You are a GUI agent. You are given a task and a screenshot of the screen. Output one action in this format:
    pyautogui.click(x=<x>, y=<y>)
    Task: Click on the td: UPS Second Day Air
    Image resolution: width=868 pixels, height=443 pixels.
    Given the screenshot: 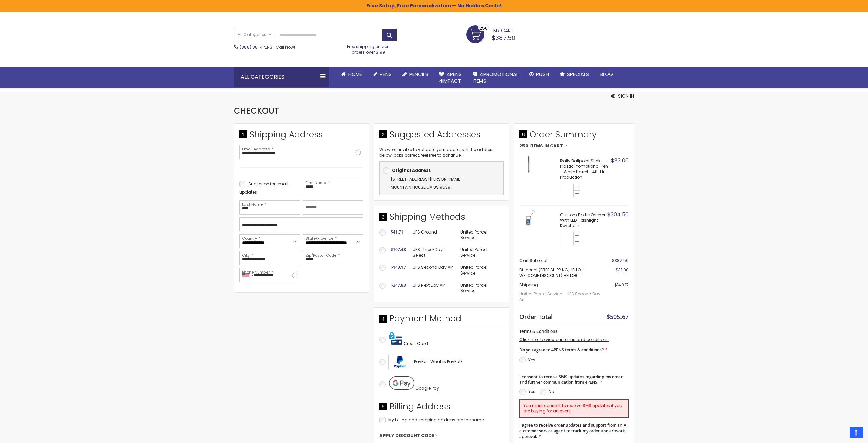 What is the action you would take?
    pyautogui.click(x=433, y=270)
    